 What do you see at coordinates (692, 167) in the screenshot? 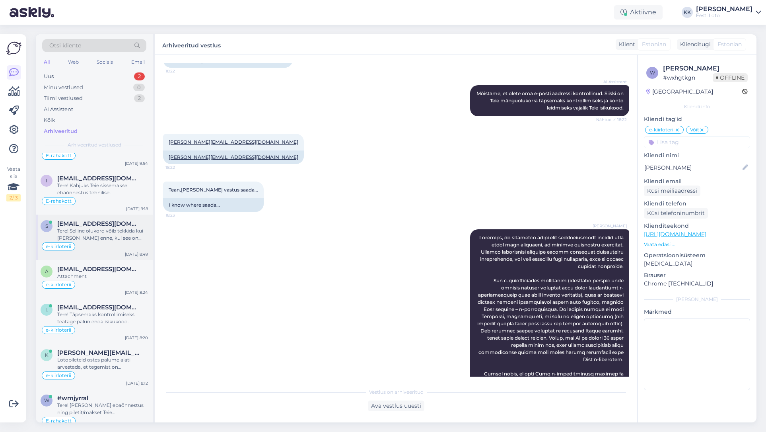
I see `input: Lisa nimi` at bounding box center [692, 167].